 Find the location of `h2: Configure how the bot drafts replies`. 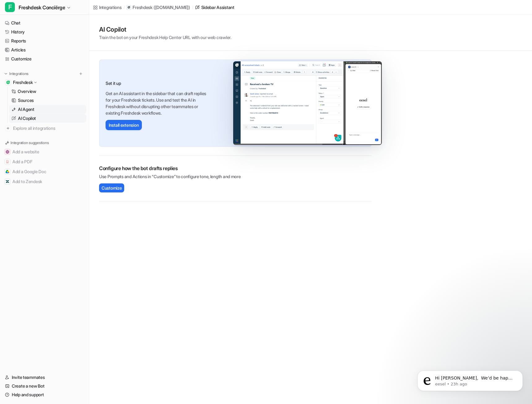

h2: Configure how the bot drafts replies is located at coordinates (236, 168).